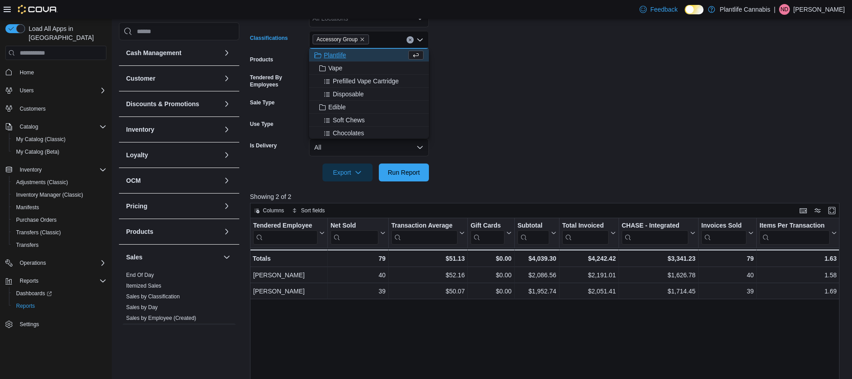 This screenshot has height=379, width=852. Describe the element at coordinates (60, 207) in the screenshot. I see `button: Manifests` at that location.